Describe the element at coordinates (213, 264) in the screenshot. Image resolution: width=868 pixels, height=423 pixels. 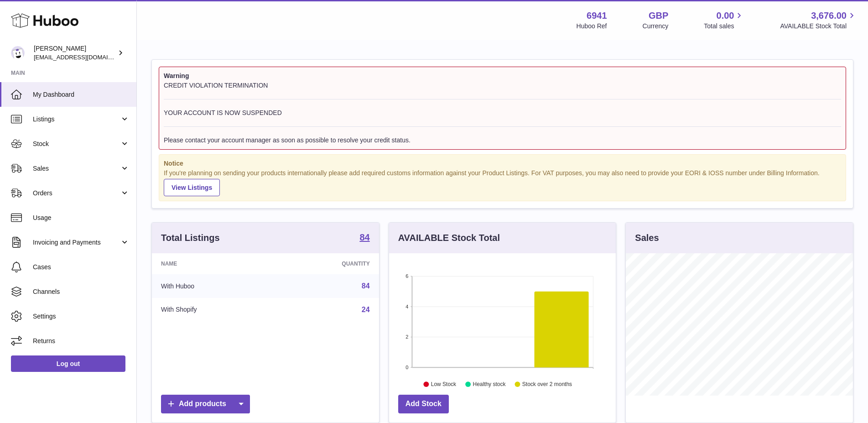
I see `th: Name` at that location.